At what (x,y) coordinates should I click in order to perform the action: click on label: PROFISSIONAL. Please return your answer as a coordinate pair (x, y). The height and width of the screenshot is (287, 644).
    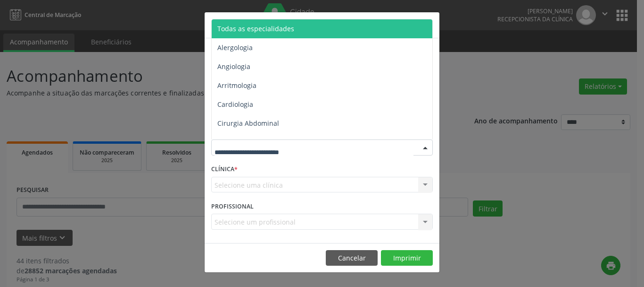
    Looking at the image, I should click on (233, 206).